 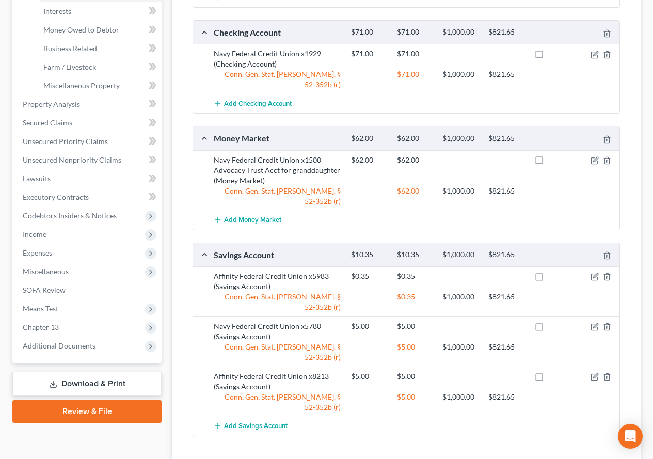 I want to click on a: Unsecured Nonpriority Claims, so click(x=88, y=160).